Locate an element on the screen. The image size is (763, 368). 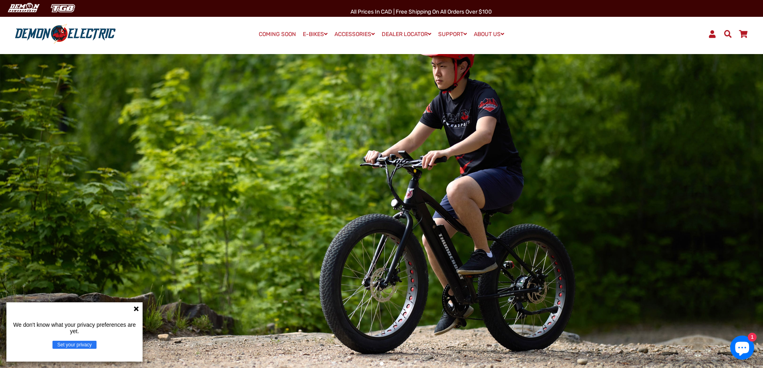
inbox-online-store-chat: Shopify online store chat is located at coordinates (742, 348).